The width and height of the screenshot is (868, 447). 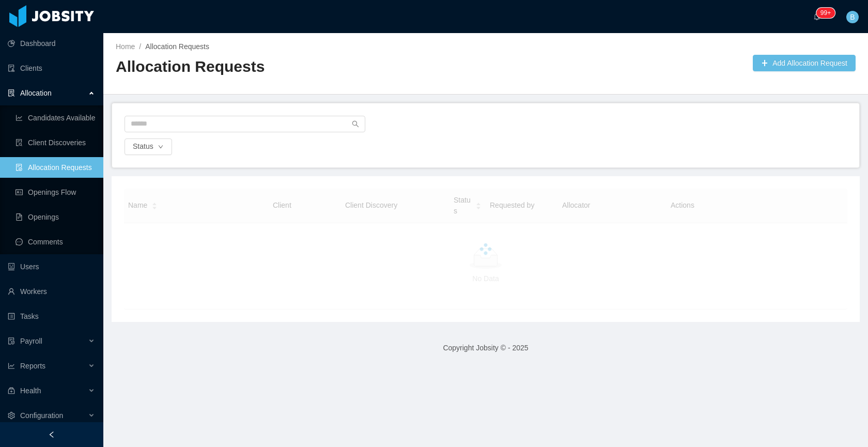 I want to click on sup: 245, so click(x=825, y=13).